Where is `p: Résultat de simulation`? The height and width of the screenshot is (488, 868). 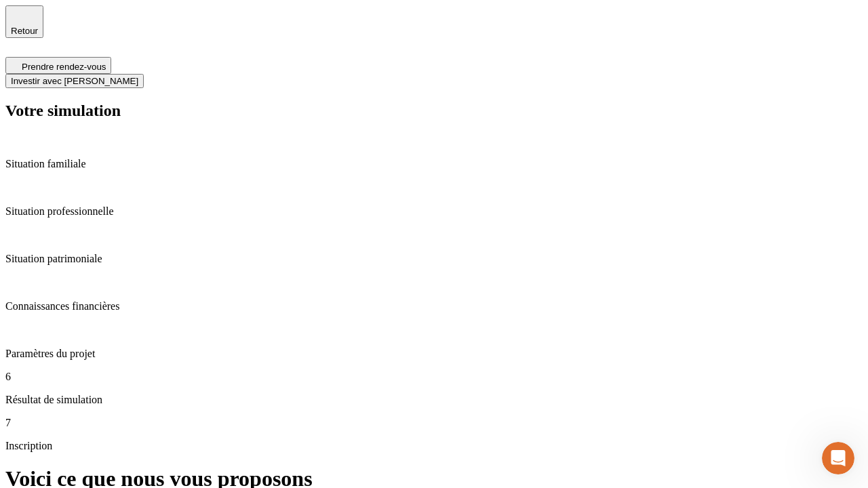
p: Résultat de simulation is located at coordinates (434, 400).